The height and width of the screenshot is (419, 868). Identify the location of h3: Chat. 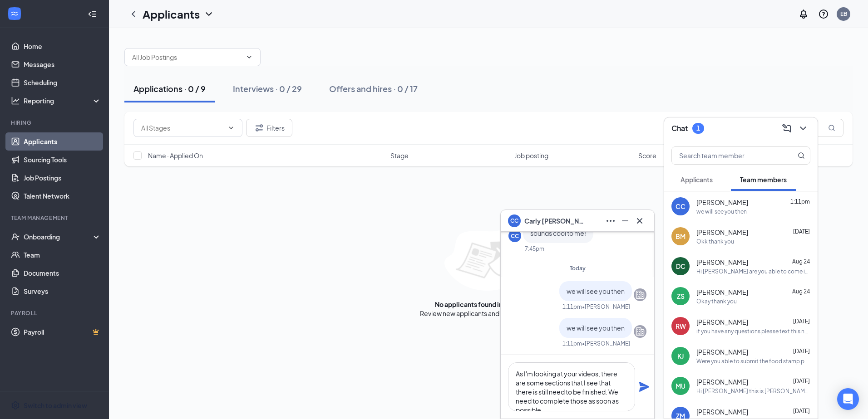
(680, 128).